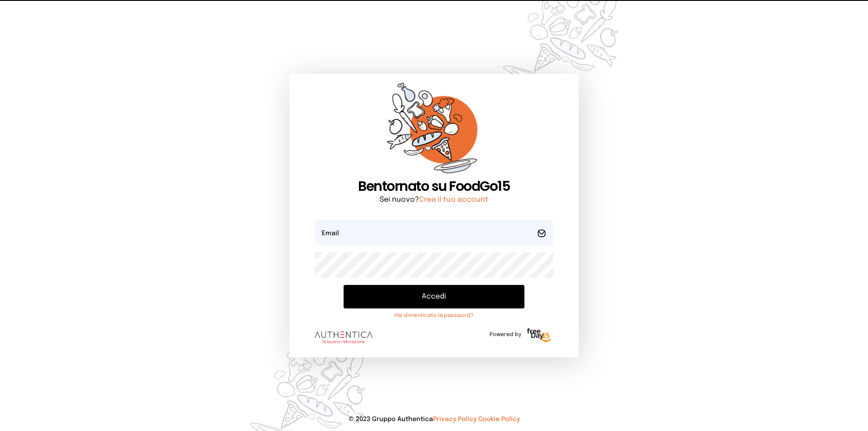 This screenshot has height=431, width=868. I want to click on h1: Bentornato su FoodGo15, so click(434, 186).